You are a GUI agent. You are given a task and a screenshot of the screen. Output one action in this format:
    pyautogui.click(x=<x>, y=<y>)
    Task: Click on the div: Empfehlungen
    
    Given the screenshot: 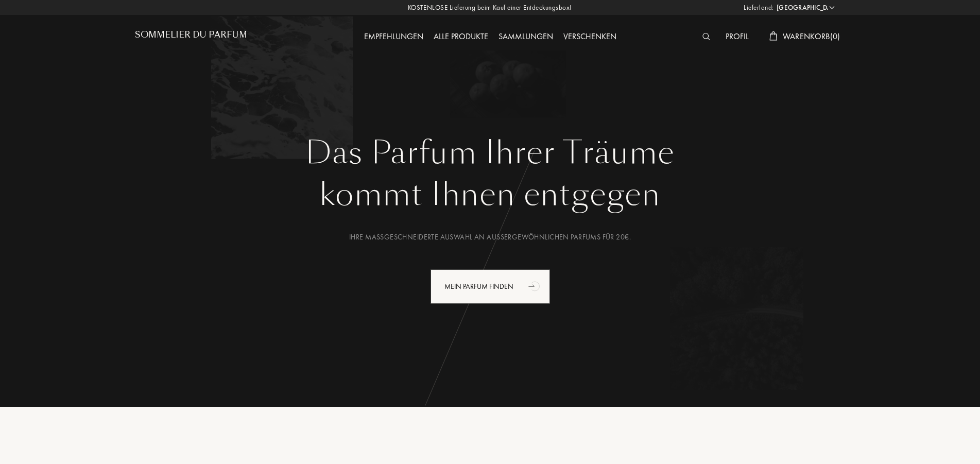 What is the action you would take?
    pyautogui.click(x=394, y=37)
    